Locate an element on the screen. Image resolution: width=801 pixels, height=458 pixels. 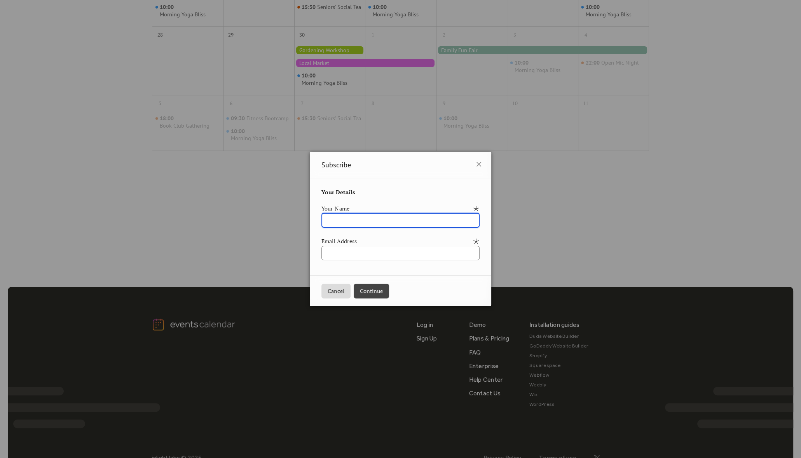
span: Your Details is located at coordinates (338, 192).